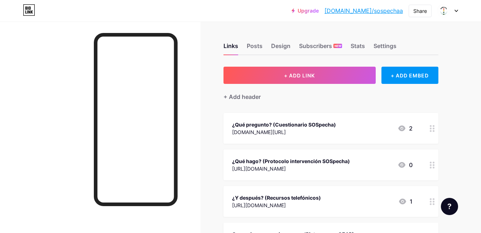  Describe the element at coordinates (230, 48) in the screenshot. I see `div: Links` at that location.